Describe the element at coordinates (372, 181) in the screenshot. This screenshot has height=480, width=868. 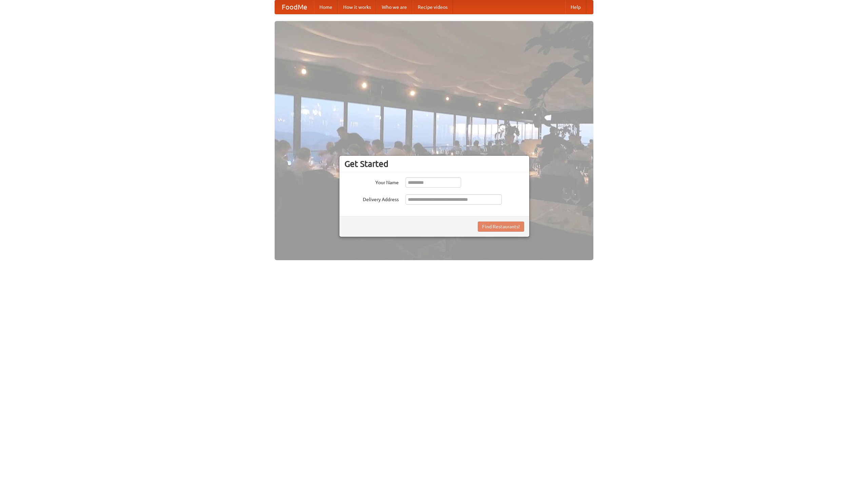
I see `label: Your Name` at that location.